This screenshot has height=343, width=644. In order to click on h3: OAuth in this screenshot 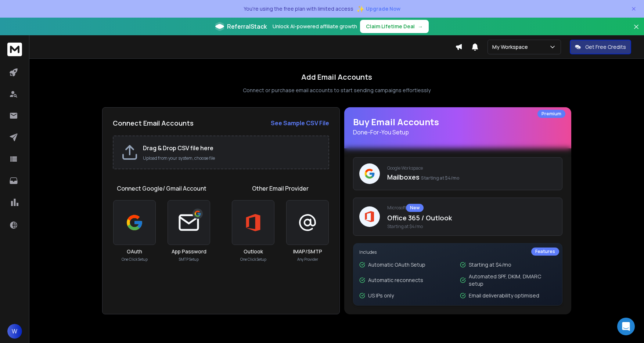, I will do `click(134, 251)`.